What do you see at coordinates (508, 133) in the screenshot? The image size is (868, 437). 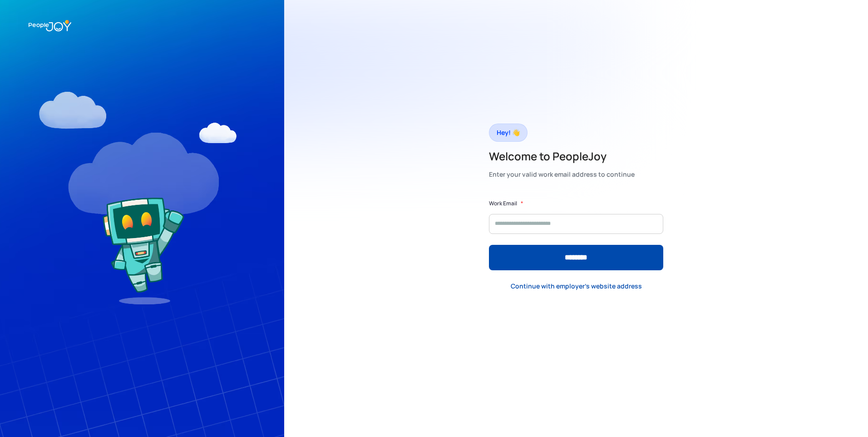 I see `div: Hey! 👋` at bounding box center [508, 133].